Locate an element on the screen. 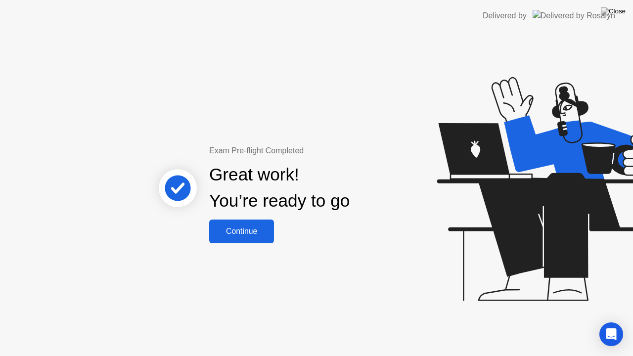 This screenshot has width=633, height=356. div: Exam Pre-flight Completed is located at coordinates (311, 151).